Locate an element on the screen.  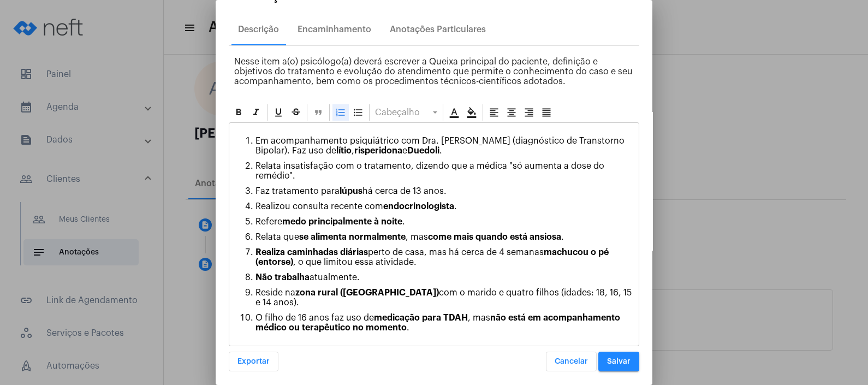
div: Cor do texto is located at coordinates (454, 113).